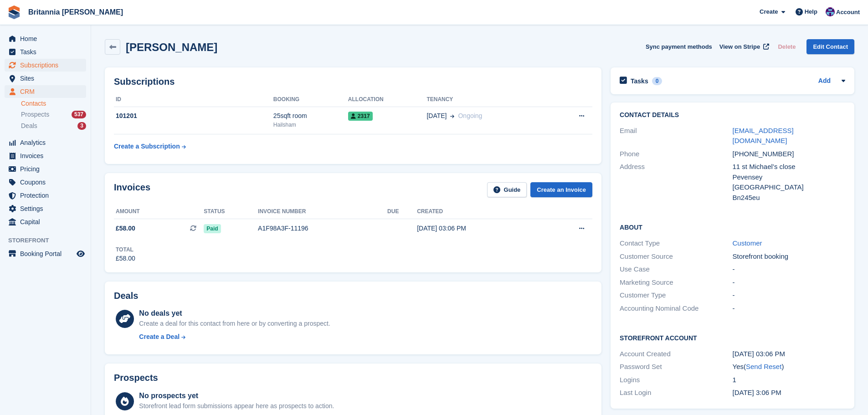 Image resolution: width=868 pixels, height=415 pixels. What do you see at coordinates (675, 295) in the screenshot?
I see `div: Customer Type` at bounding box center [675, 295].